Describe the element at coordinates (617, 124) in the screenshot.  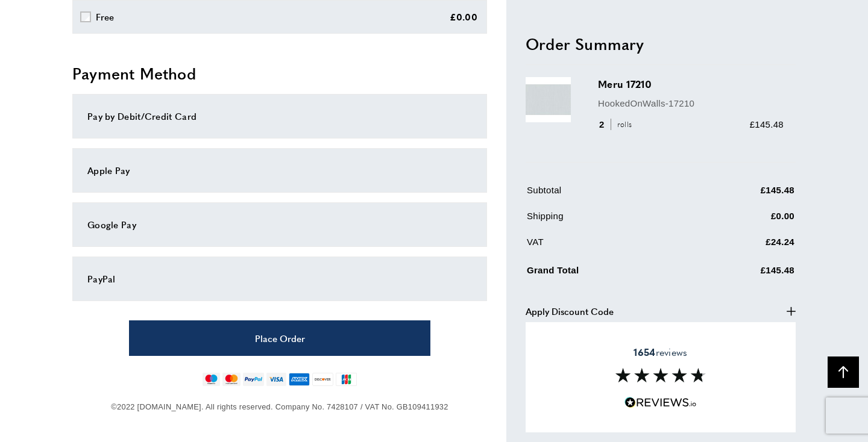
I see `div: 2` at that location.